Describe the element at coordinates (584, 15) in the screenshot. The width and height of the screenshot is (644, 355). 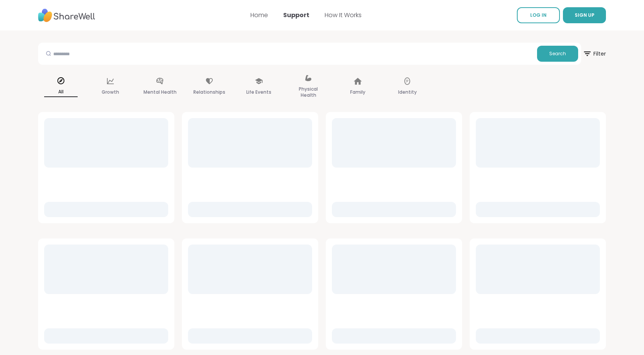
I see `span: SIGN UP` at that location.